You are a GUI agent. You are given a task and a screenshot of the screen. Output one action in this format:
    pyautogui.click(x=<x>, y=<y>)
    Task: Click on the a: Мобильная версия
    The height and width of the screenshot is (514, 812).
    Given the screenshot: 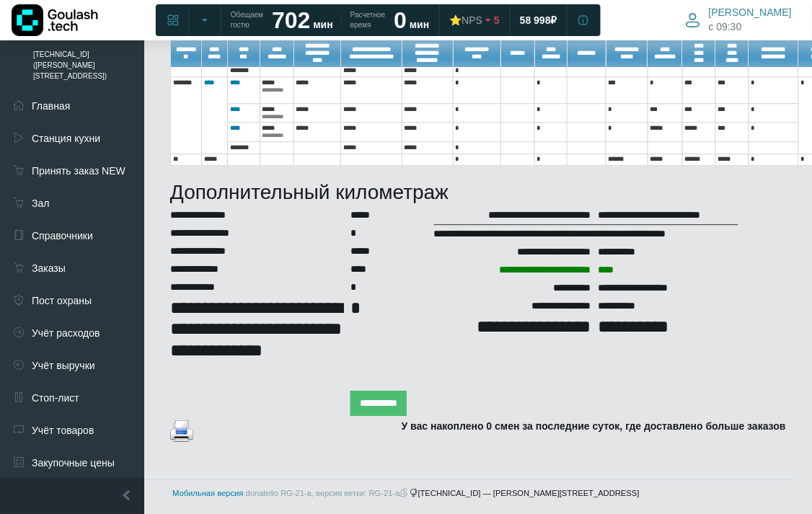 What is the action you would take?
    pyautogui.click(x=207, y=493)
    